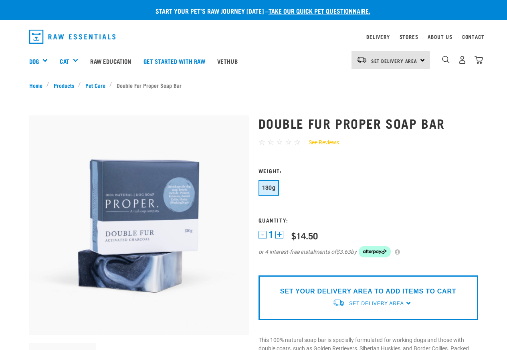 The width and height of the screenshot is (507, 350). Describe the element at coordinates (34, 61) in the screenshot. I see `a: Dog` at that location.